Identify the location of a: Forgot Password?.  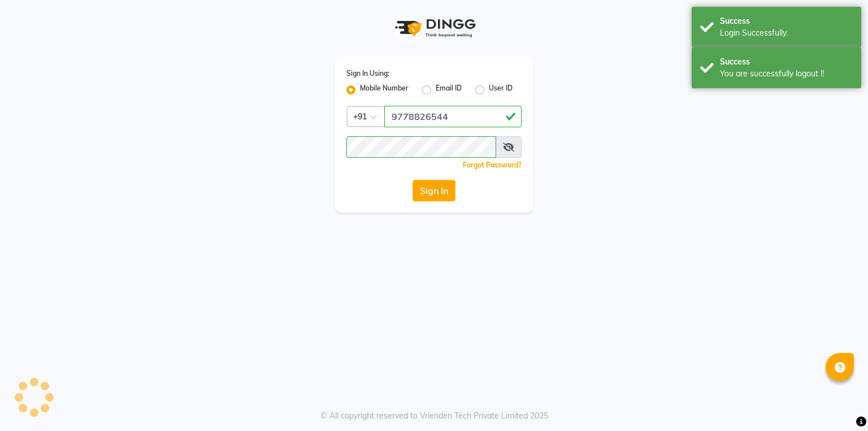
(492, 164).